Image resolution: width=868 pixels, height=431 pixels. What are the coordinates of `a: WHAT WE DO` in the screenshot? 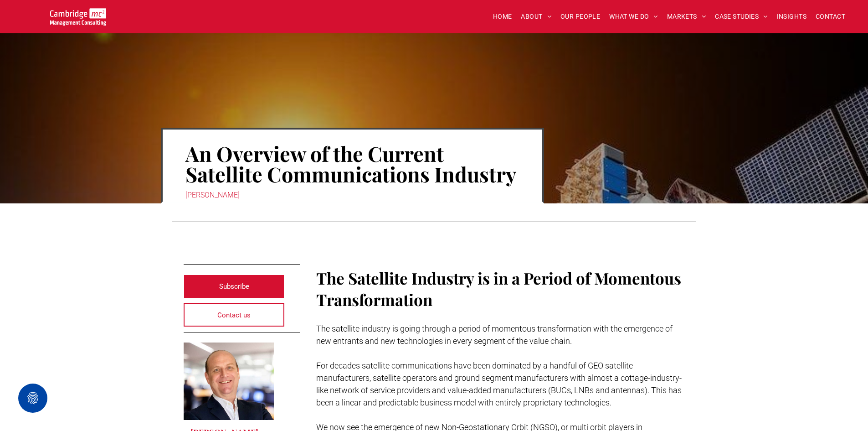 It's located at (633, 17).